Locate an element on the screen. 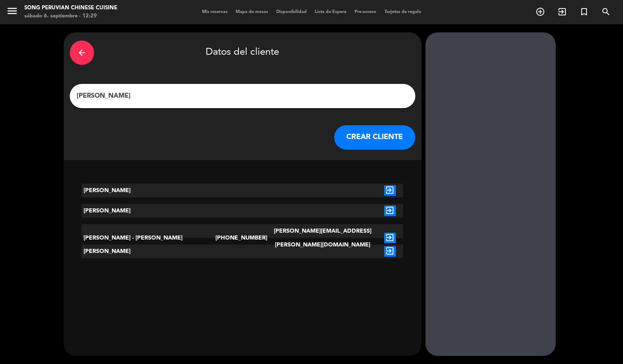 This screenshot has width=623, height=364. span: Mis reservas is located at coordinates (214, 12).